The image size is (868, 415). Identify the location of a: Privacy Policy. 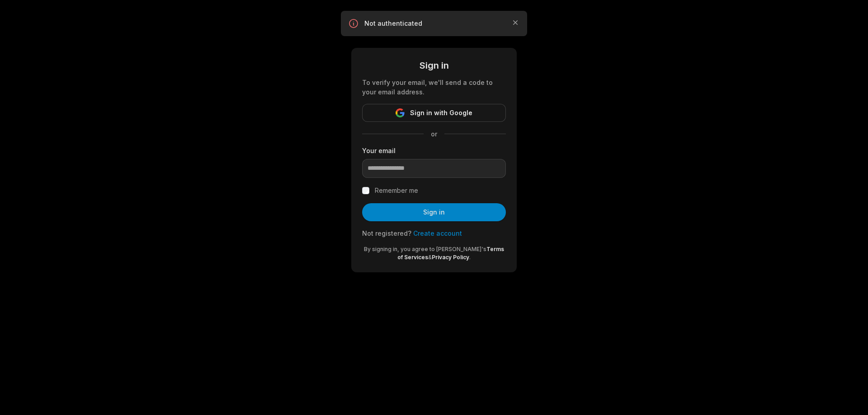
(450, 257).